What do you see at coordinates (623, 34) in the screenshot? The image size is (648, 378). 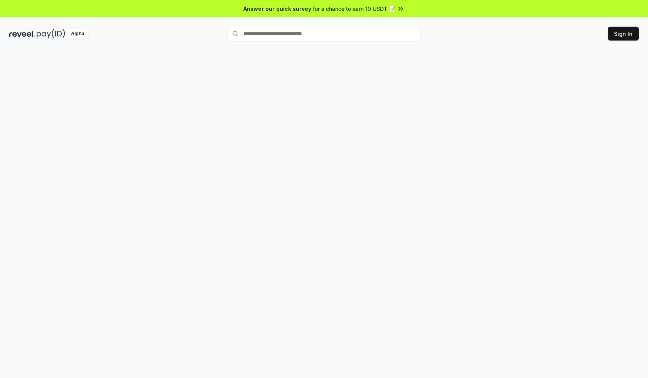 I see `button: Sign In` at bounding box center [623, 34].